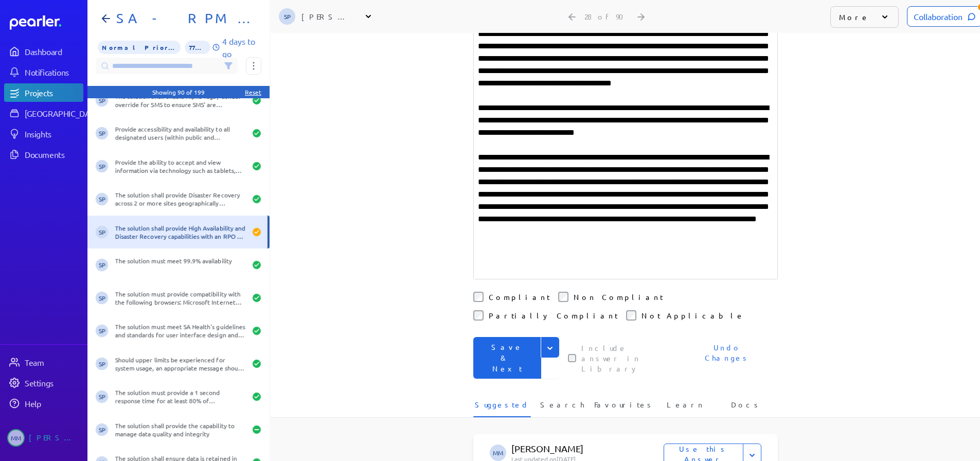 The image size is (980, 461). I want to click on span: Priority, so click(139, 47).